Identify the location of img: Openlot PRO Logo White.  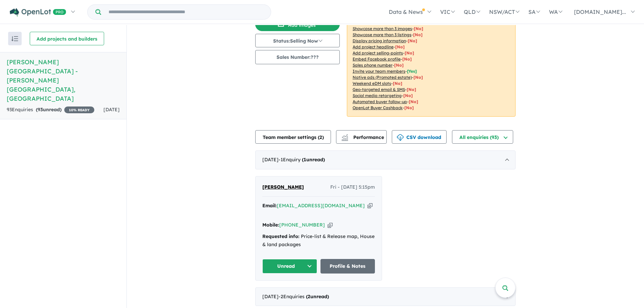
(38, 12).